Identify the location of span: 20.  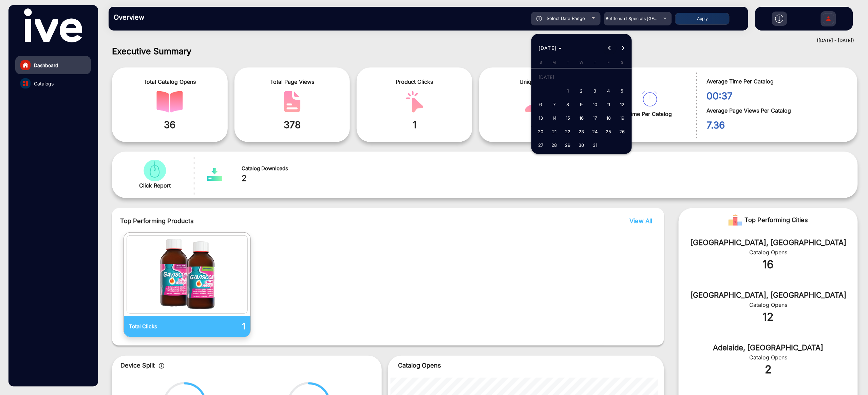
(541, 132).